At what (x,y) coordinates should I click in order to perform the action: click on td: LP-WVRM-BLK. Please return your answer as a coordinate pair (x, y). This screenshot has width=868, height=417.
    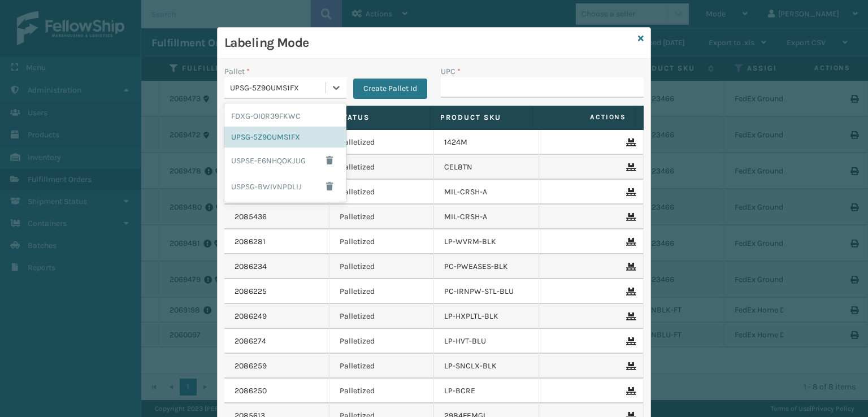
    Looking at the image, I should click on (487, 242).